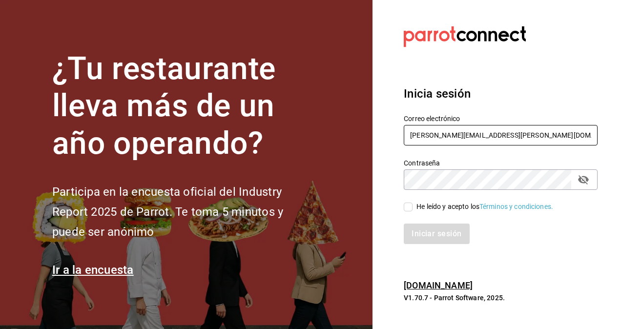  Describe the element at coordinates (184, 212) in the screenshot. I see `h2: Participa en la encuesta oficial del Industry Report 2025 de Parrot. Te toma 5 minutos y puede se...` at that location.